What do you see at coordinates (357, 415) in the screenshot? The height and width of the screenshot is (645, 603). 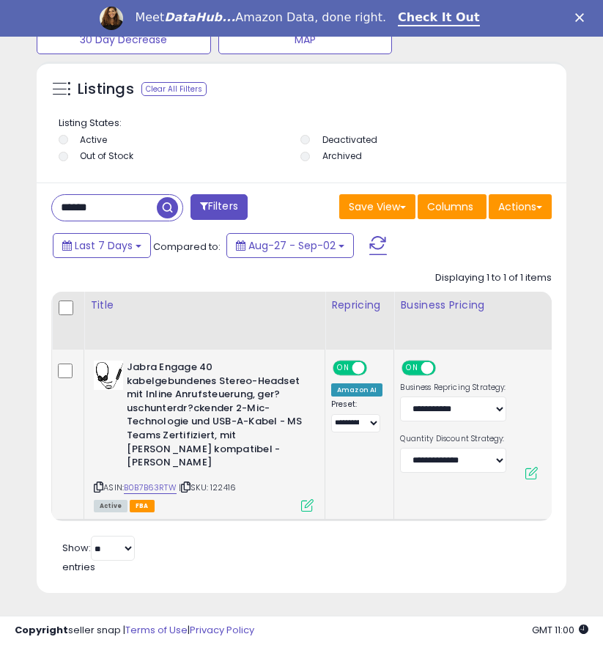 I see `div: Preset:` at bounding box center [357, 415].